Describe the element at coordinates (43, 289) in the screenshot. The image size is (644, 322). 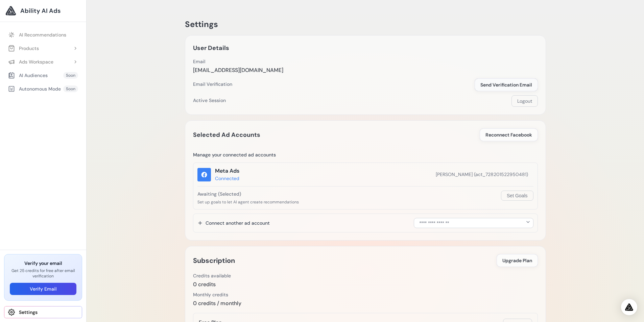
I see `button: Verify Email` at that location.